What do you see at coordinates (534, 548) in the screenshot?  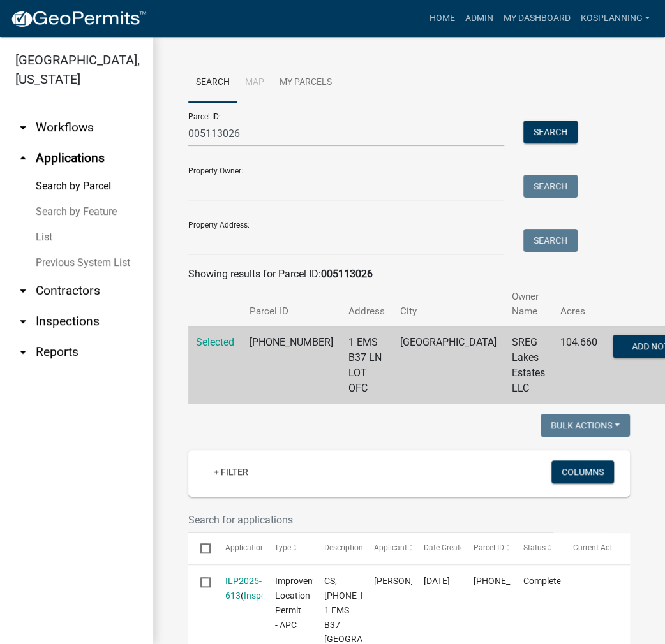 I see `span: Status` at bounding box center [534, 548].